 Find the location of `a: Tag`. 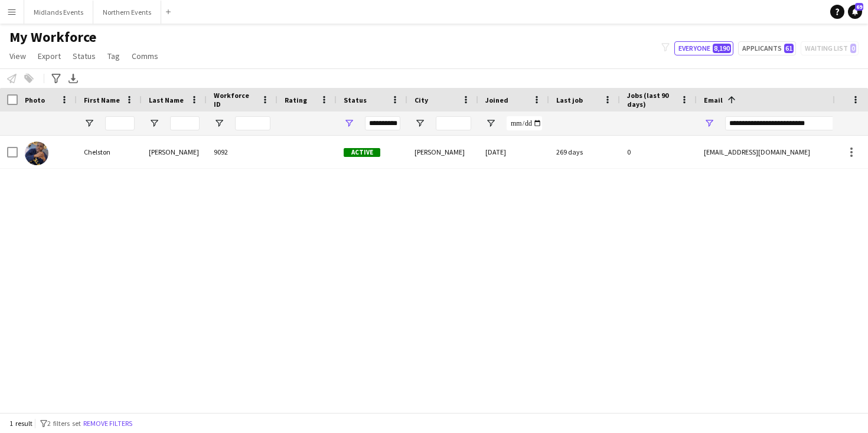

a: Tag is located at coordinates (113, 56).